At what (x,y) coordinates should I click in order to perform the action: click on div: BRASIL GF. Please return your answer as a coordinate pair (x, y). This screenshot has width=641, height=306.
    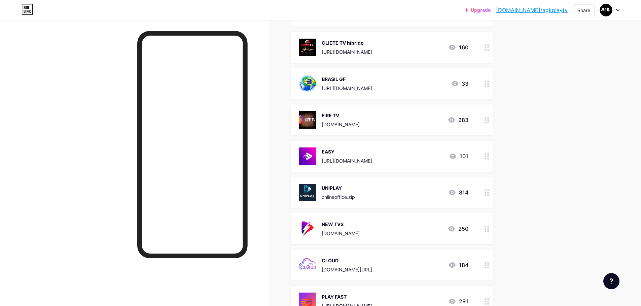
    Looking at the image, I should click on (347, 79).